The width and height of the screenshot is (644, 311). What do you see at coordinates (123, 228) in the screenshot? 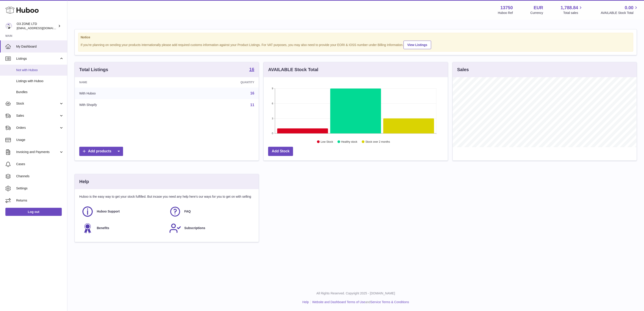
I see `a: Benefits` at bounding box center [123, 228].